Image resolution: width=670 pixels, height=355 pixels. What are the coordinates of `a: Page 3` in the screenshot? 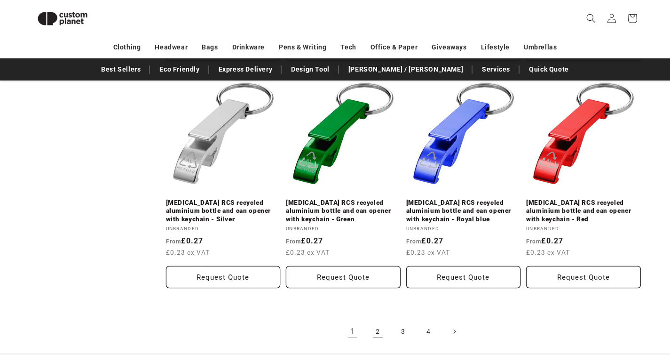 It's located at (404, 331).